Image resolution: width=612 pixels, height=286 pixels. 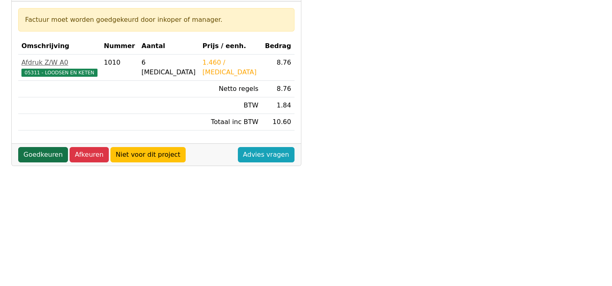 What do you see at coordinates (59, 67) in the screenshot?
I see `a: Afdruk Z/W A005311 - LOODSEN EN KETEN` at bounding box center [59, 67].